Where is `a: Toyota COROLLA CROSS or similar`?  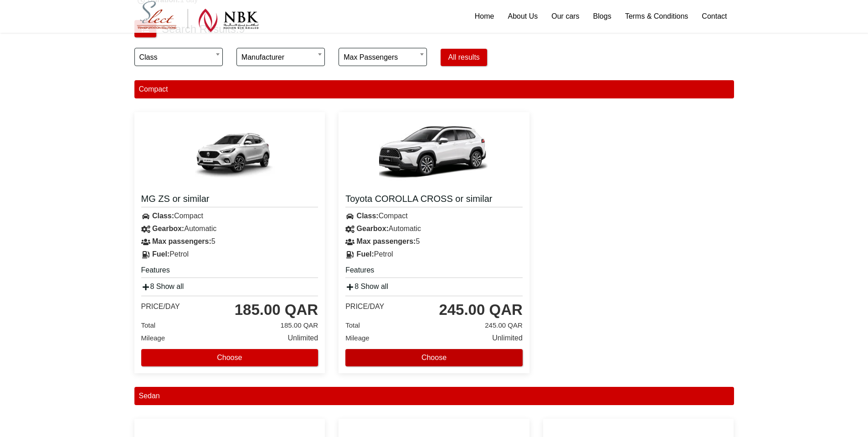
a: Toyota COROLLA CROSS or similar is located at coordinates (434, 200).